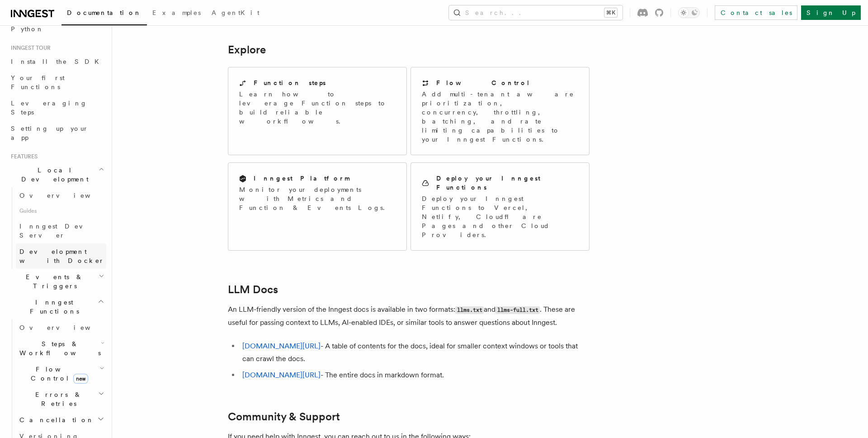  Describe the element at coordinates (284, 417) in the screenshot. I see `a: Community & Support` at that location.